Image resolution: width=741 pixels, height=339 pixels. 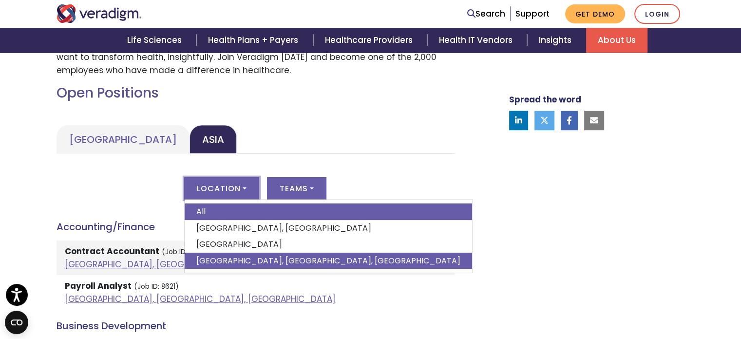 What do you see at coordinates (222, 188) in the screenshot?
I see `button: Location` at bounding box center [222, 188].